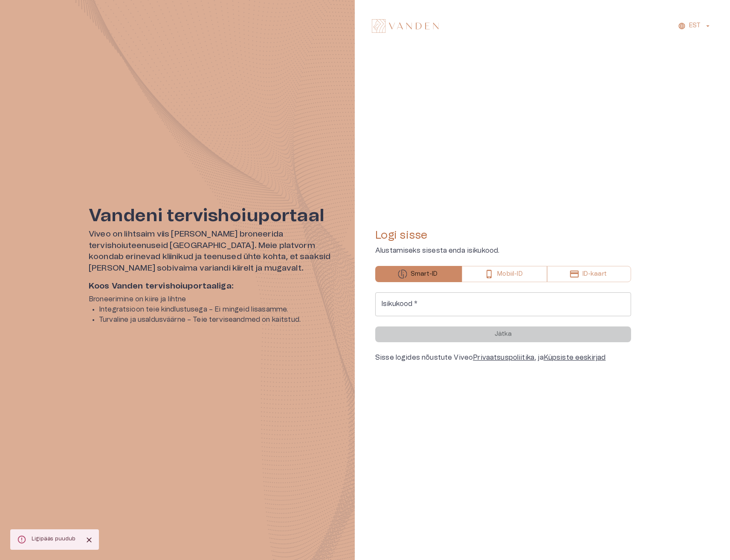  What do you see at coordinates (594, 274) in the screenshot?
I see `p: ID-kaart` at bounding box center [594, 274].